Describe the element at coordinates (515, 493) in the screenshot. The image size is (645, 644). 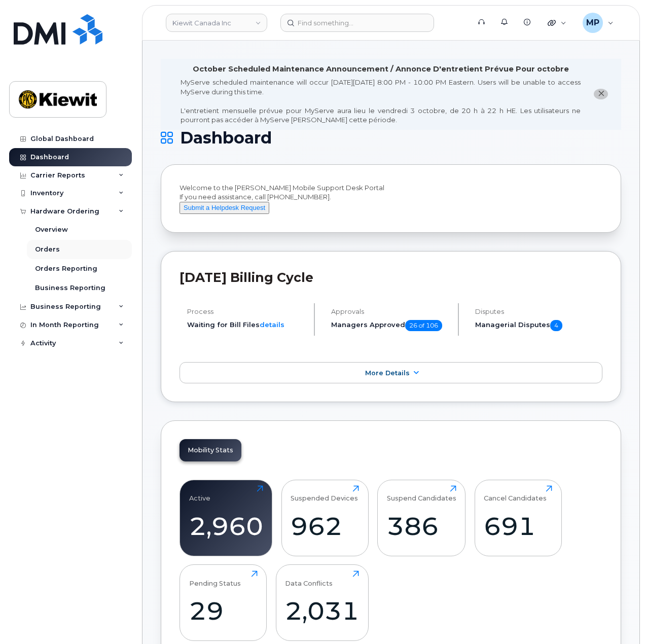
I see `div: Cancel Candidates` at that location.